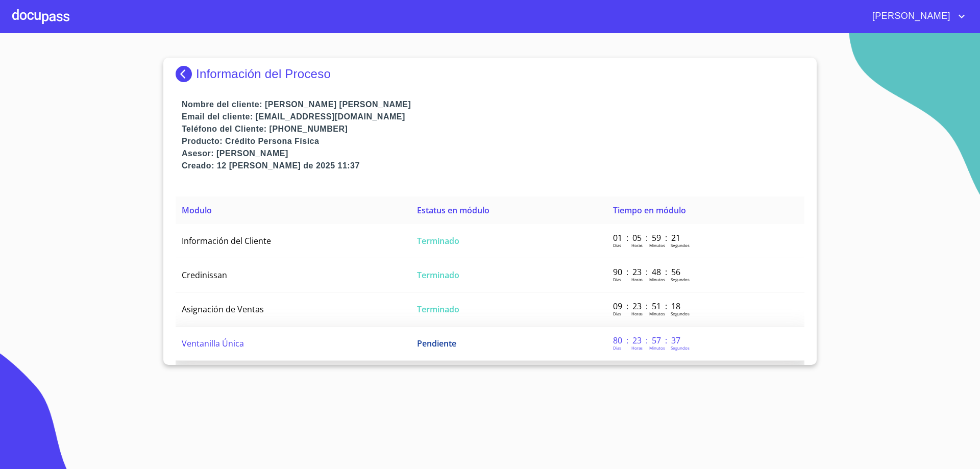  What do you see at coordinates (647, 306) in the screenshot?
I see `p: 09 : 23 : 51 : 18` at bounding box center [647, 306].